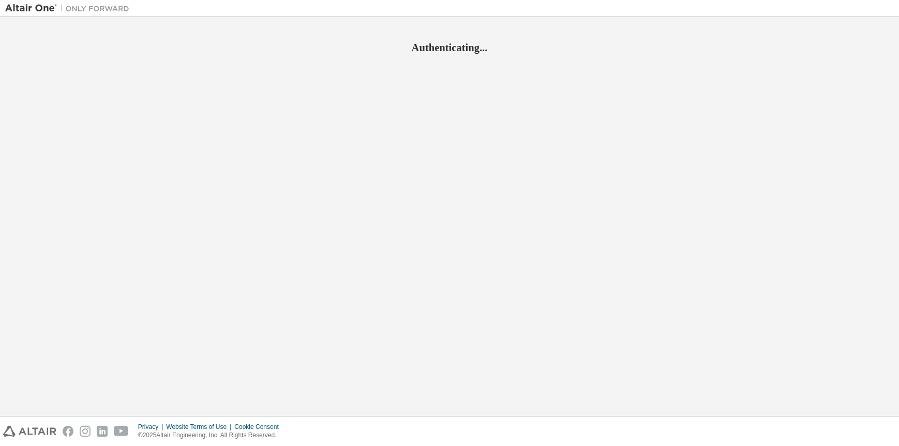 This screenshot has height=446, width=899. I want to click on div: Privacy, so click(152, 427).